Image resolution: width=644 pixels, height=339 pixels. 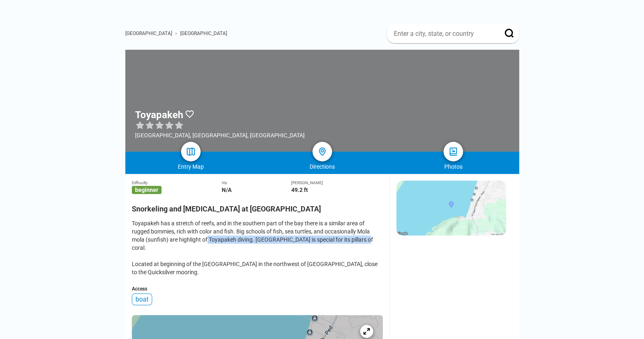 I want to click on div: Access, so click(x=257, y=289).